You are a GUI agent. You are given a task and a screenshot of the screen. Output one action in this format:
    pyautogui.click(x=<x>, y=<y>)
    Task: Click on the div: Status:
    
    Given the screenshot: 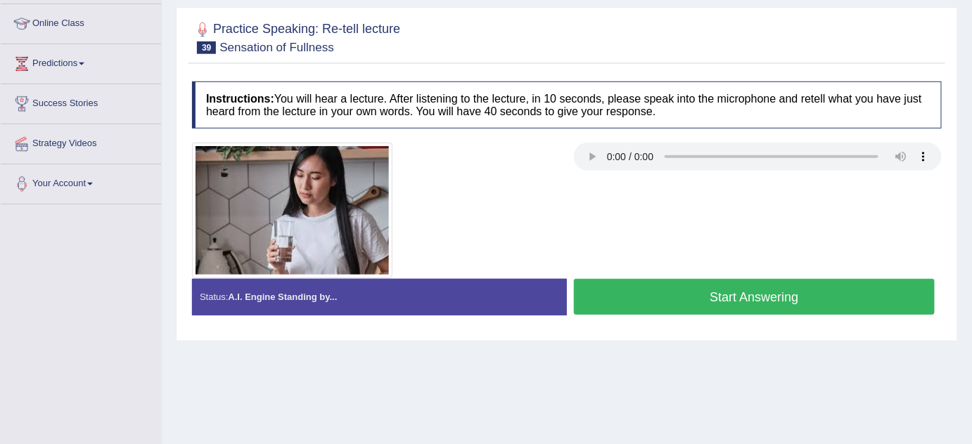 What is the action you would take?
    pyautogui.click(x=379, y=297)
    